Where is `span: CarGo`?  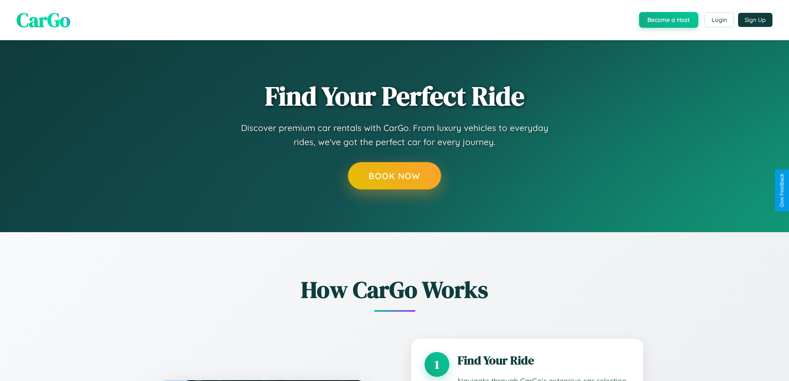
span: CarGo is located at coordinates (43, 20).